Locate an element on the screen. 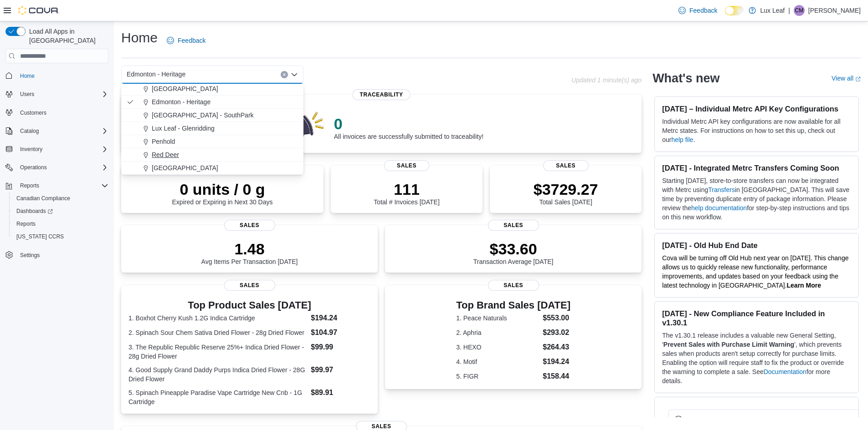 The image size is (868, 430). p: The v1.30.1 release includes a valuable new General Setting, ' ', which prevents sales when produ... is located at coordinates (756, 358).